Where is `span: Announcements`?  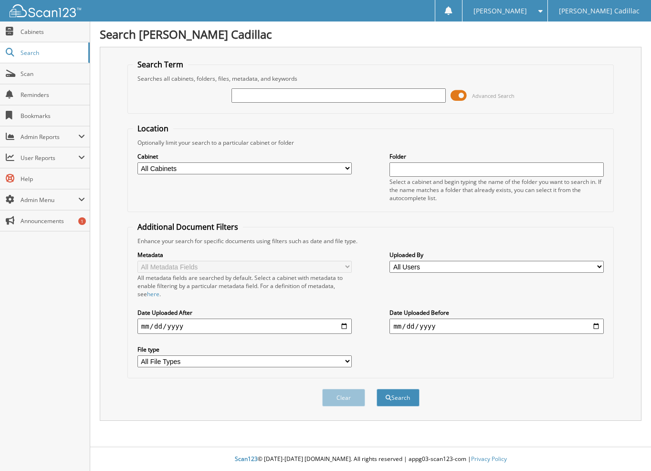
span: Announcements is located at coordinates (53, 221).